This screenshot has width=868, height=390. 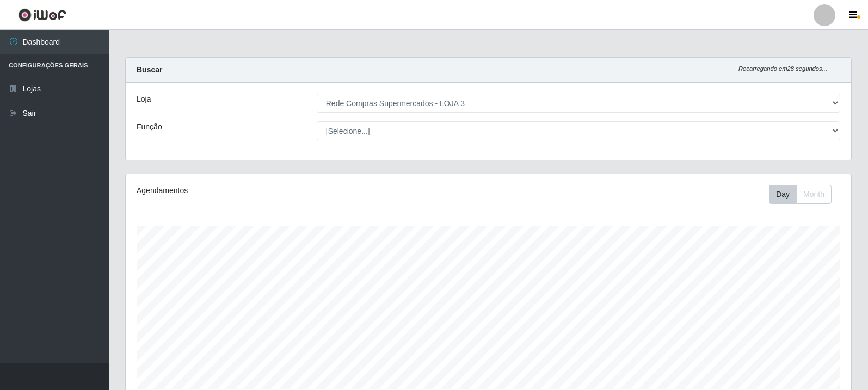 What do you see at coordinates (42, 15) in the screenshot?
I see `img: CoreUI Logo` at bounding box center [42, 15].